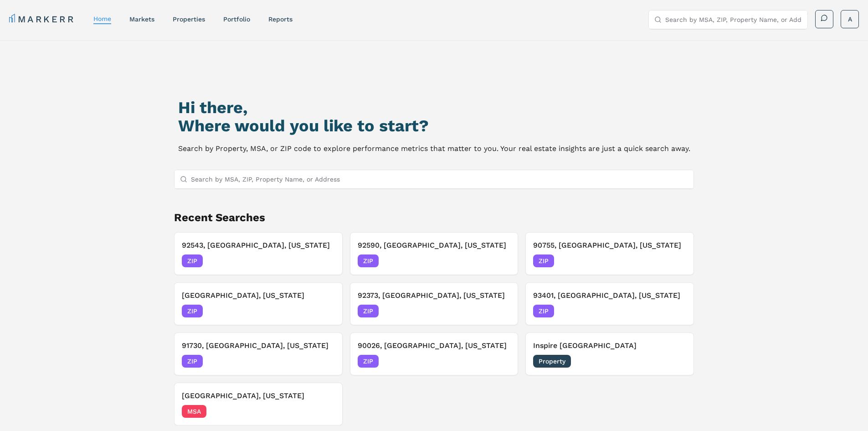 Image resolution: width=868 pixels, height=431 pixels. What do you see at coordinates (42, 19) in the screenshot?
I see `a: MARKERR` at bounding box center [42, 19].